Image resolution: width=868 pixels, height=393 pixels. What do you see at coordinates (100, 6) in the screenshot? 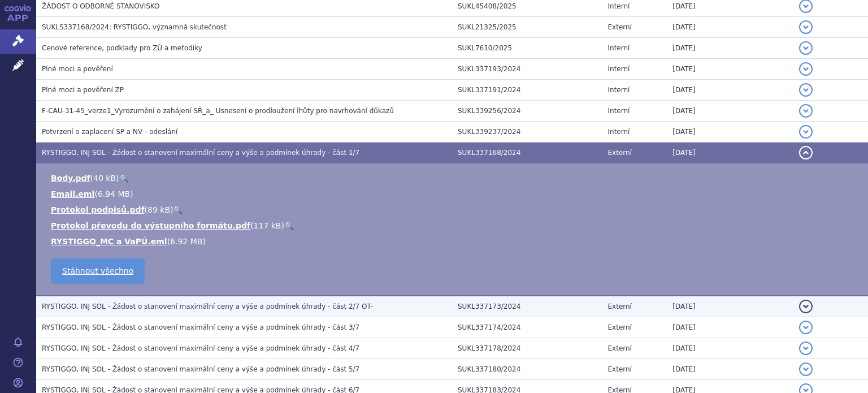
I see `span: ŽÁDOST O ODBORNÉ STANOVISKO` at bounding box center [100, 6].